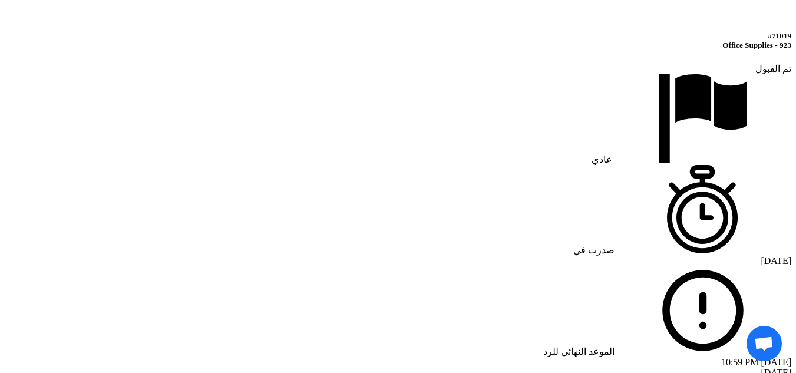 The height and width of the screenshot is (373, 796). What do you see at coordinates (398, 312) in the screenshot?
I see `div: الموعد النهائي للرد` at bounding box center [398, 312].